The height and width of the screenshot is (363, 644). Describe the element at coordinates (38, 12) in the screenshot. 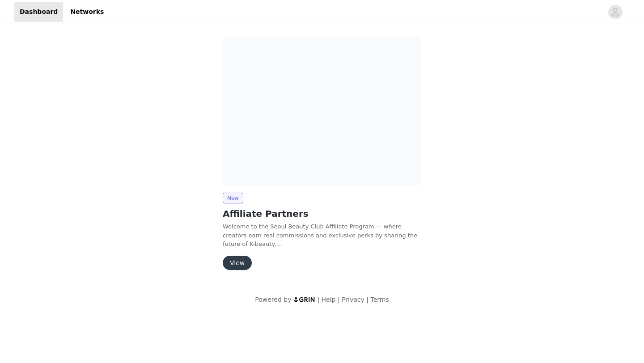

I see `a: Dashboard` at that location.